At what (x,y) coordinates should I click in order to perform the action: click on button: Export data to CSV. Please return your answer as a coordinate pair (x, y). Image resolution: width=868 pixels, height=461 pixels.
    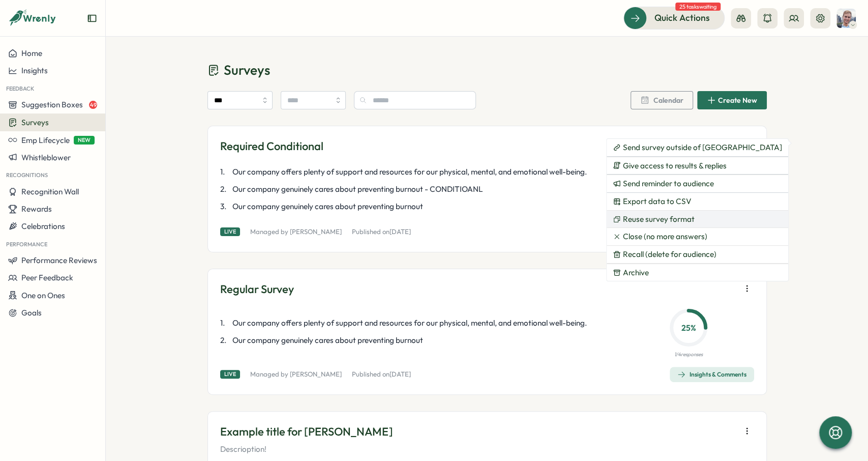
    Looking at the image, I should click on (697, 202).